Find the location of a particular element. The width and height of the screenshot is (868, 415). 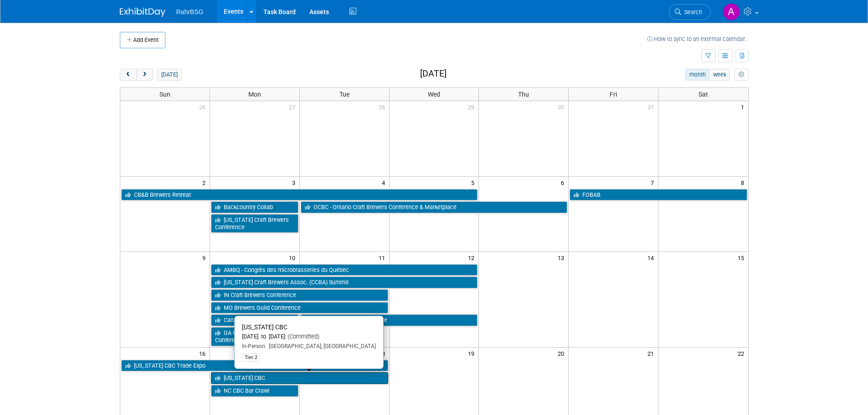

a: OCBC - Ontario Craft Brewers Conference & Marketplace is located at coordinates (434, 208).